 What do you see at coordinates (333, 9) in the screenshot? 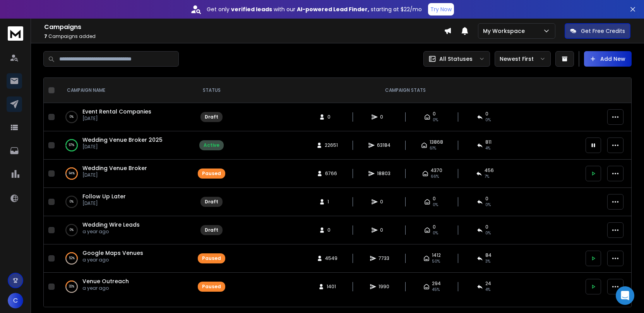
I see `strong: AI-powered Lead Finder,` at bounding box center [333, 9].